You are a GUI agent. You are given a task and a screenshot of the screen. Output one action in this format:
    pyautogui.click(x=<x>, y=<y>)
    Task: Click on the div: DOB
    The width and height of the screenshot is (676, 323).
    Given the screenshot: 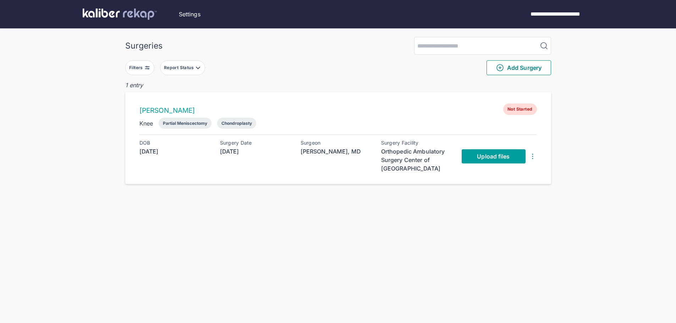 What is the action you would take?
    pyautogui.click(x=175, y=143)
    